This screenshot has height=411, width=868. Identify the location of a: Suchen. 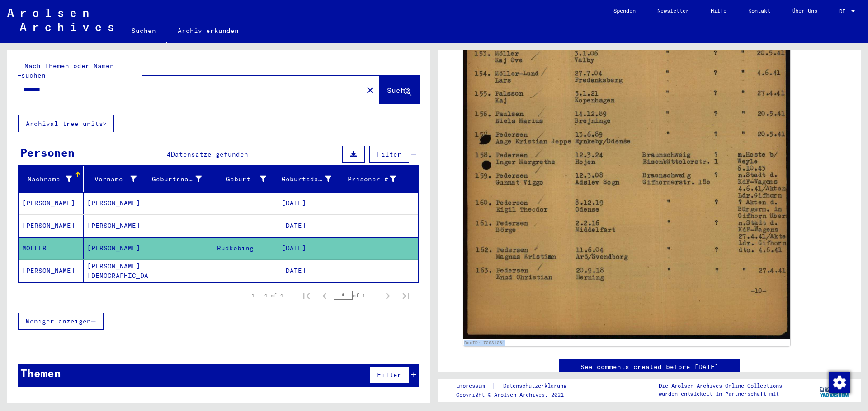
(143, 31).